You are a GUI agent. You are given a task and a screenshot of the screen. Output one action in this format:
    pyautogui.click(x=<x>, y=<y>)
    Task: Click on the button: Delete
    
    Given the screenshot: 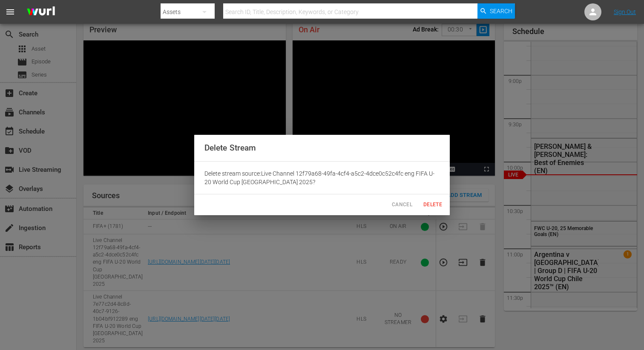 What is the action you would take?
    pyautogui.click(x=433, y=204)
    